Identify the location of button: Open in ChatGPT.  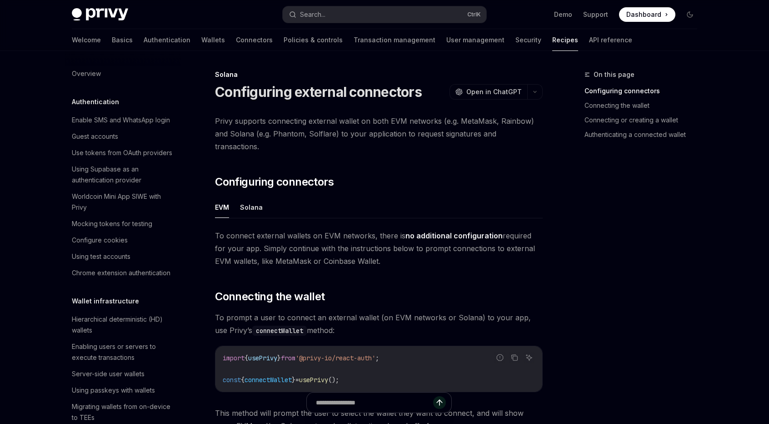
(488, 92).